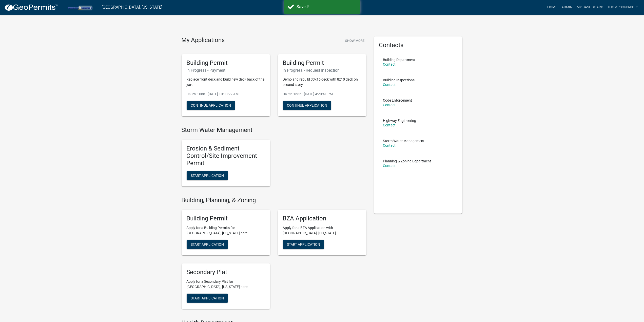 This screenshot has height=322, width=644. Describe the element at coordinates (80, 7) in the screenshot. I see `img: Porter County, Indiana` at that location.